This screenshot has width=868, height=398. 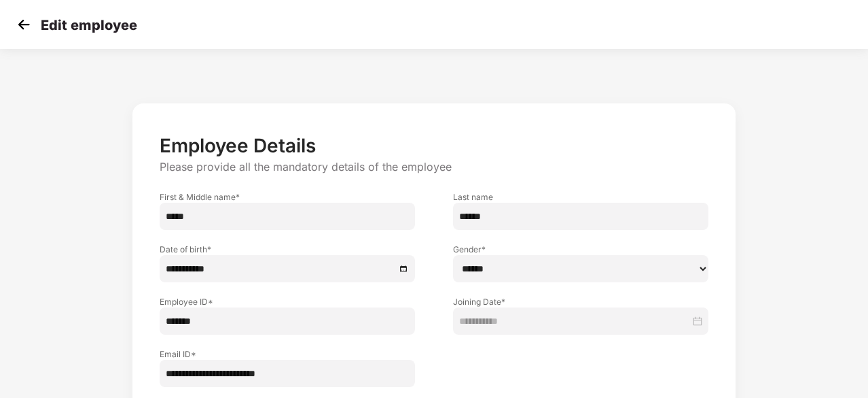 I want to click on label: Gender, so click(x=580, y=249).